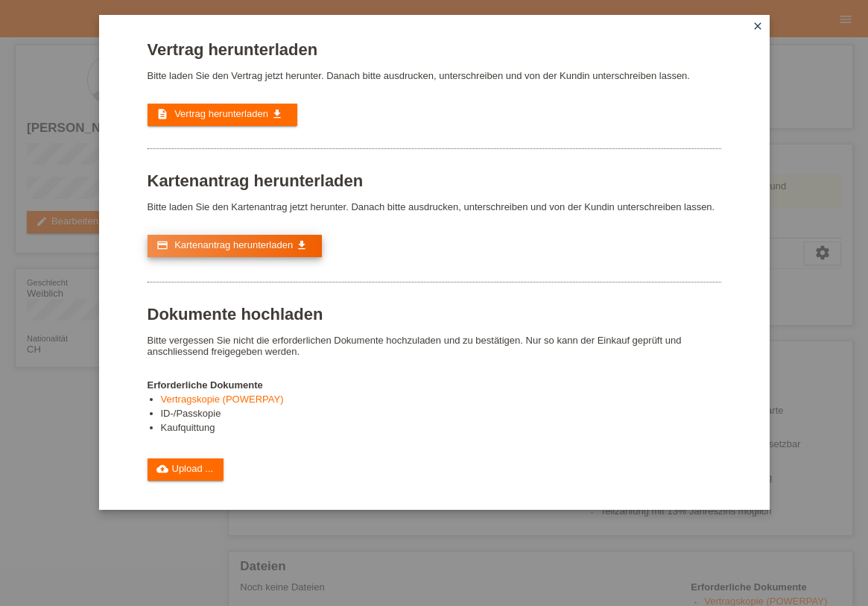 Image resolution: width=868 pixels, height=606 pixels. Describe the element at coordinates (757, 26) in the screenshot. I see `i: close` at that location.